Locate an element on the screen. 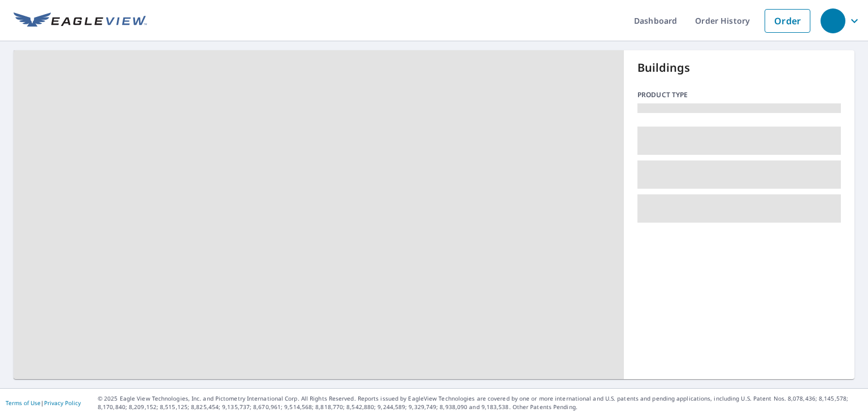 Image resolution: width=868 pixels, height=417 pixels. a: Order is located at coordinates (787, 21).